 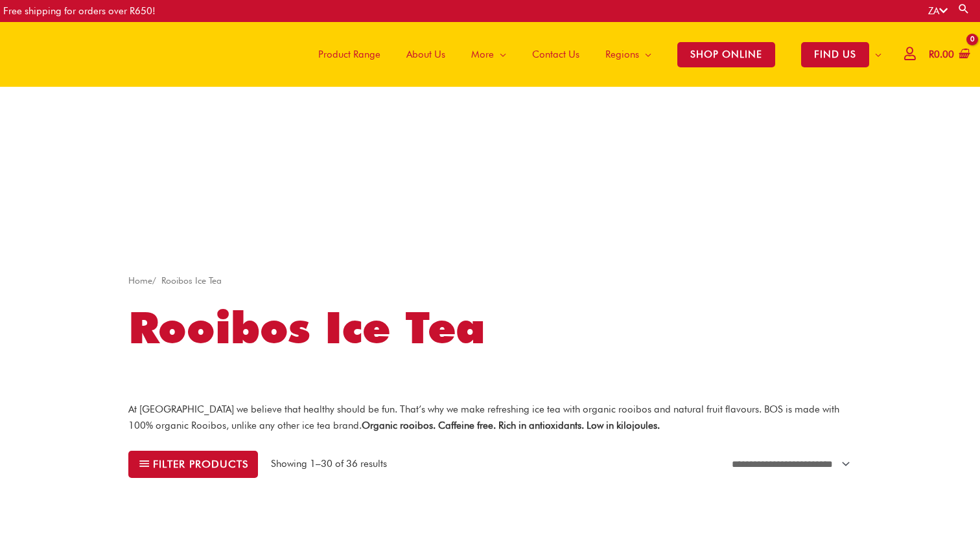 I want to click on h1: Rooibos Ice Tea, so click(x=490, y=328).